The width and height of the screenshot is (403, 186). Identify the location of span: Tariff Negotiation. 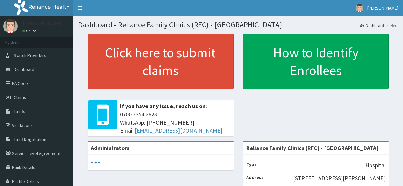
(30, 139).